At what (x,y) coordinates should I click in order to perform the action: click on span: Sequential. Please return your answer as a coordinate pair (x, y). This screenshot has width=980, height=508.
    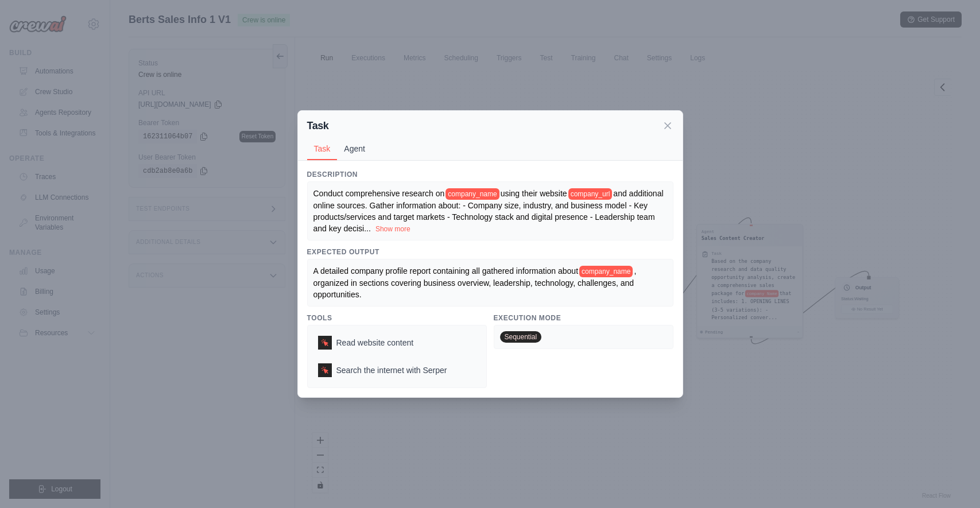
    Looking at the image, I should click on (521, 337).